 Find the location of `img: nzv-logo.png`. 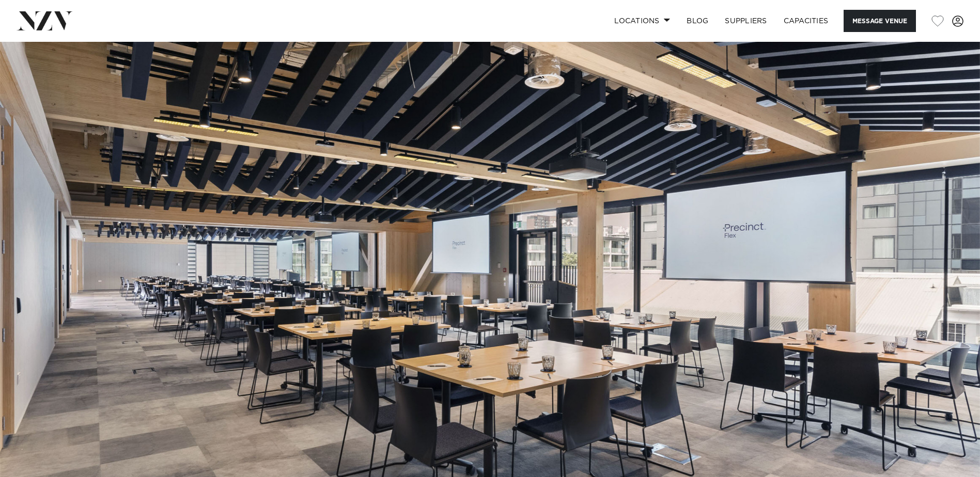

img: nzv-logo.png is located at coordinates (45, 21).